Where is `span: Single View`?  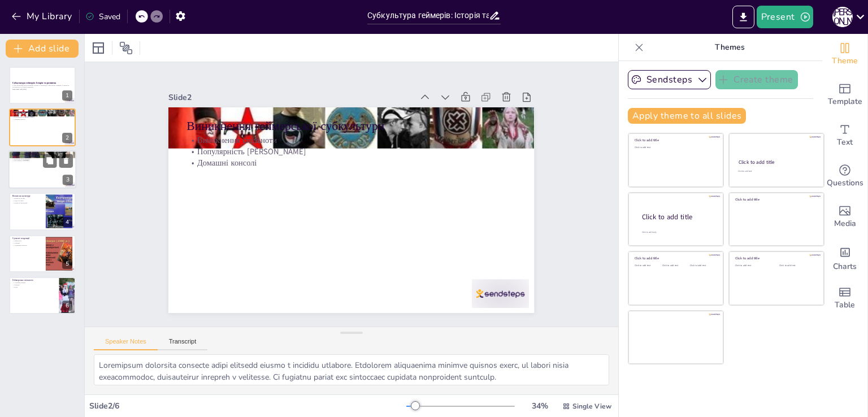 span: Single View is located at coordinates (591, 406).